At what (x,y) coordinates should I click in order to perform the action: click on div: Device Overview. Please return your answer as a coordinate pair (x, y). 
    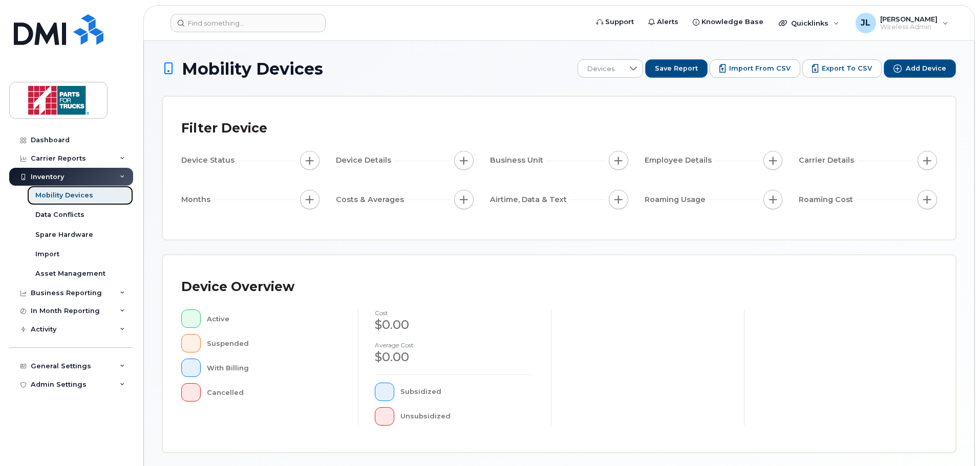
    Looking at the image, I should click on (238, 287).